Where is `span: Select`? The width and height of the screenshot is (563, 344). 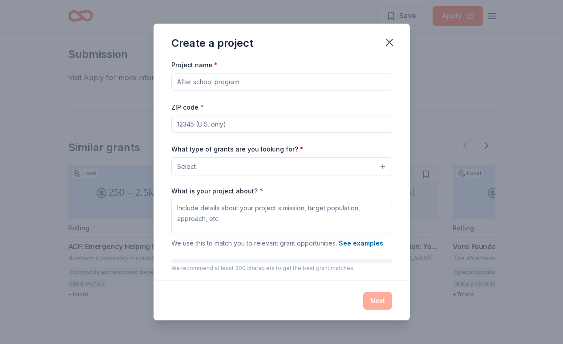
span: Select is located at coordinates (187, 167).